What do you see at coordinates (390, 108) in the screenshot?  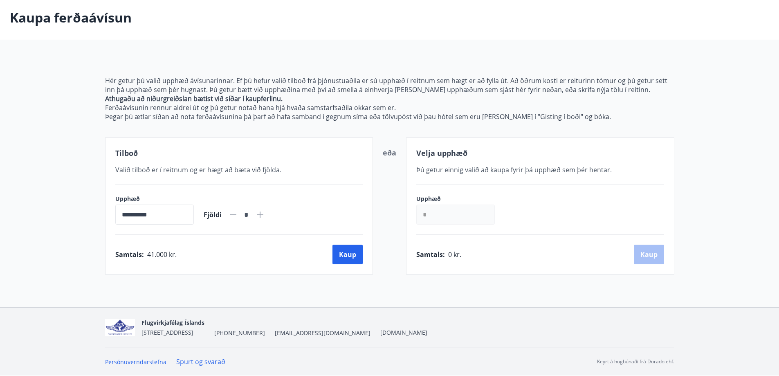 I see `p: Ferðaávísunin rennur aldrei út og þú getur notað hana hjá hvaða samstarfsaðila okkar sem er.` at bounding box center [390, 108].